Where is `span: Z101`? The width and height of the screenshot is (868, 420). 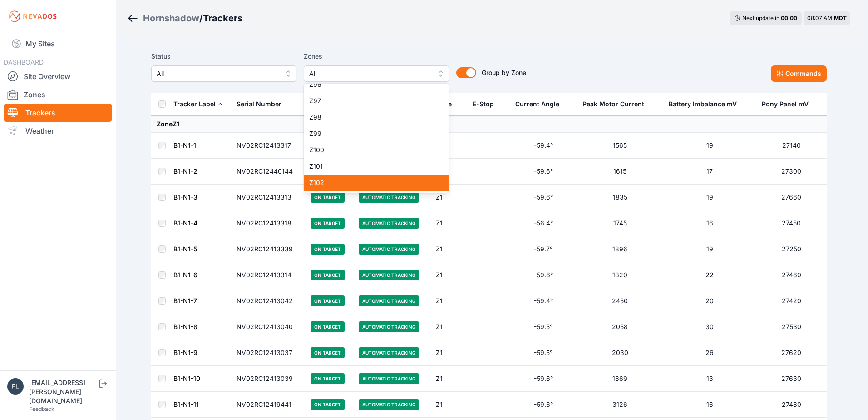 span: Z101 is located at coordinates (371, 166).